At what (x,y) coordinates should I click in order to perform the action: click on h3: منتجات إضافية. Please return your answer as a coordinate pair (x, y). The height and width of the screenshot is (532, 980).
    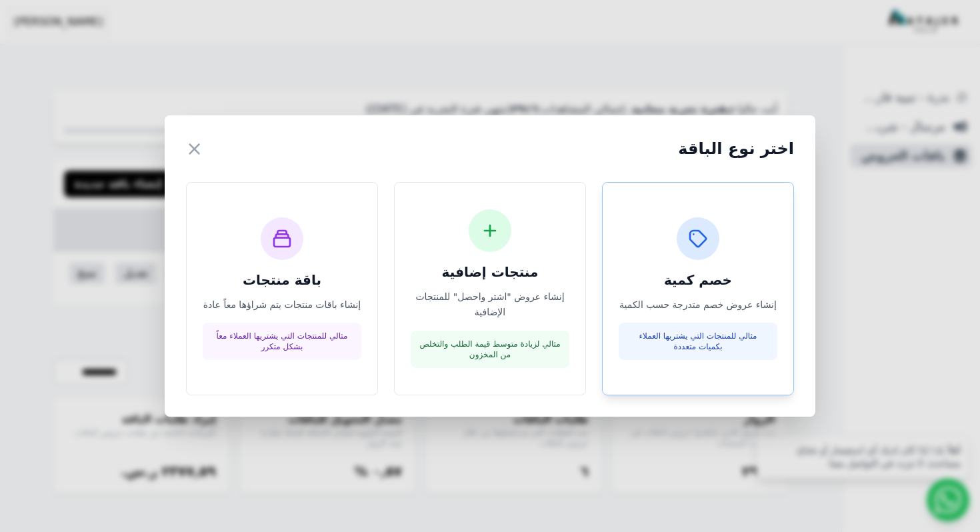
    Looking at the image, I should click on (490, 272).